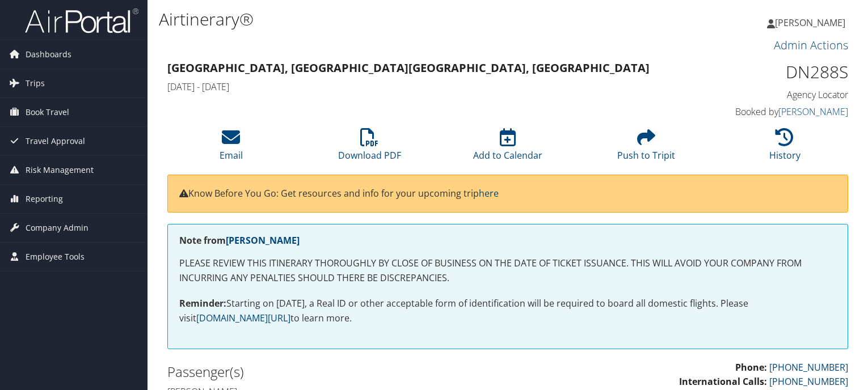 The image size is (868, 390). I want to click on h4: Booked by, so click(770, 112).